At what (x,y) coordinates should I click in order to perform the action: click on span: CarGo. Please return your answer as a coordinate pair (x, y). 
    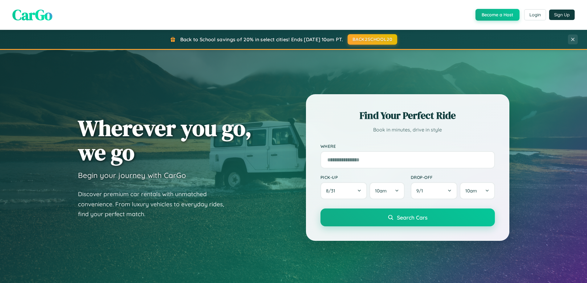
    Looking at the image, I should click on (32, 15).